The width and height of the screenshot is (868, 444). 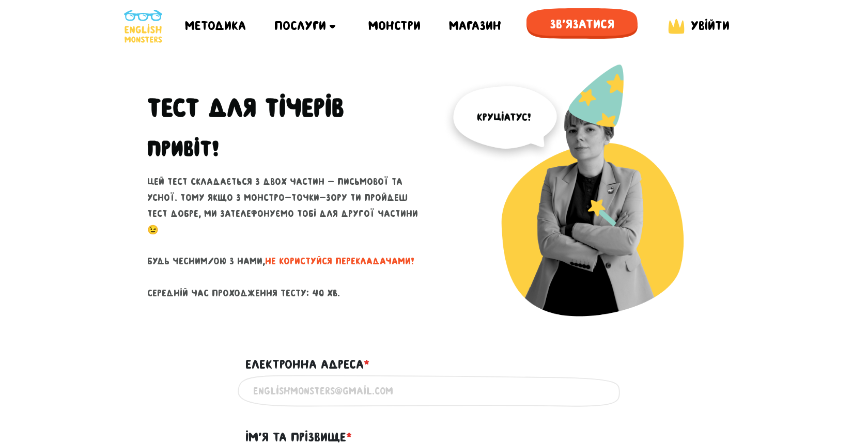 I want to click on p: Цей тест складається з двох частин - письмової та усної. Тому якщо з монстро-точки-зору ти пройде..., so click(x=287, y=238).